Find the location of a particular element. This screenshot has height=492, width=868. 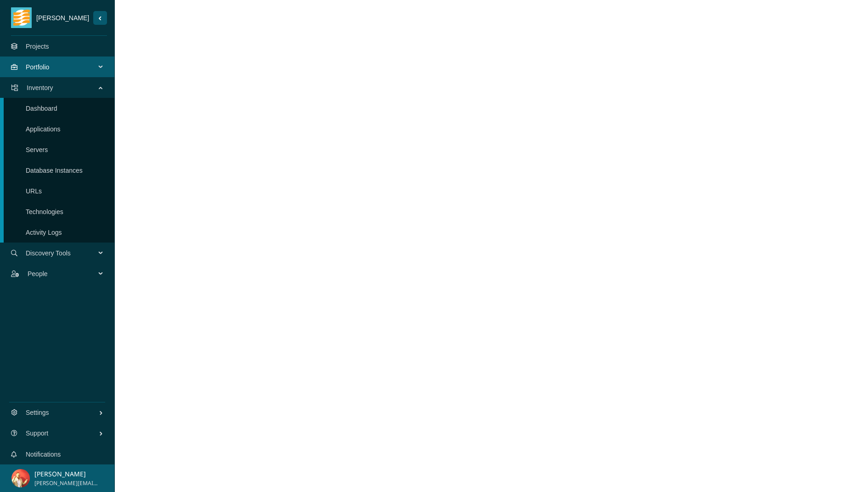

span: People is located at coordinates (64, 274).